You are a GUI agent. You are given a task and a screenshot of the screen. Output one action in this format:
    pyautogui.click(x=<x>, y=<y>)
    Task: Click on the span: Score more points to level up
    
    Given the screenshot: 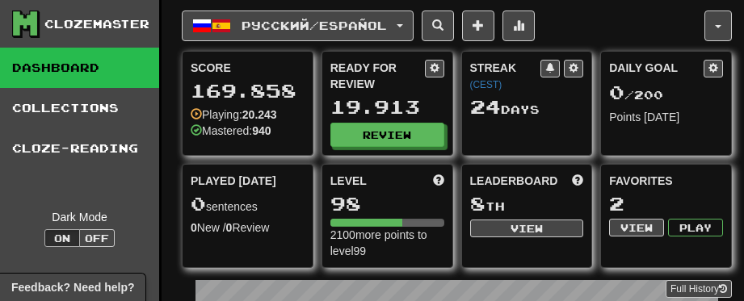 What is the action you would take?
    pyautogui.click(x=438, y=181)
    